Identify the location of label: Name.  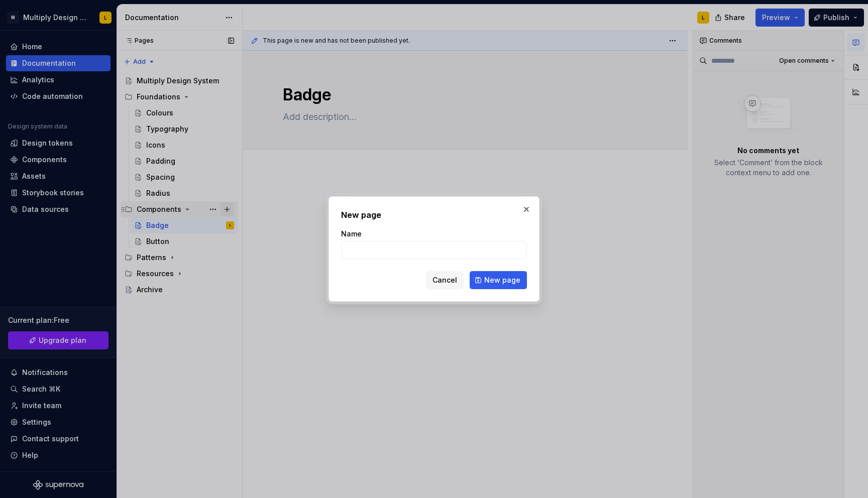
(351, 234).